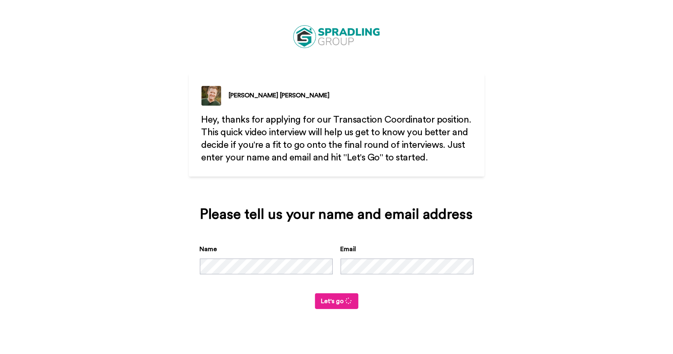 The width and height of the screenshot is (673, 354). I want to click on button: Let's go, so click(337, 301).